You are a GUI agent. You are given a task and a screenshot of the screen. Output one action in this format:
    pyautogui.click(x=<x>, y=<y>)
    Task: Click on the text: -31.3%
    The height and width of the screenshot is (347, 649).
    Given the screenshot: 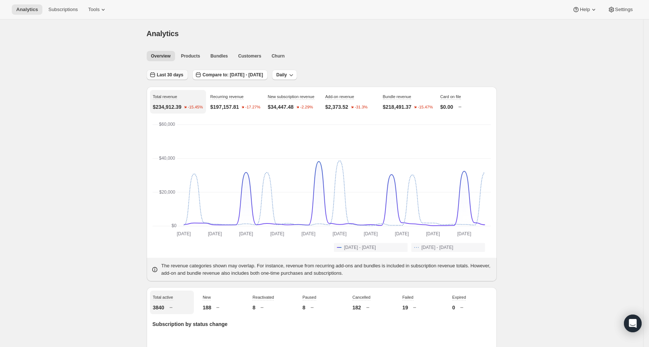 What is the action you would take?
    pyautogui.click(x=361, y=107)
    